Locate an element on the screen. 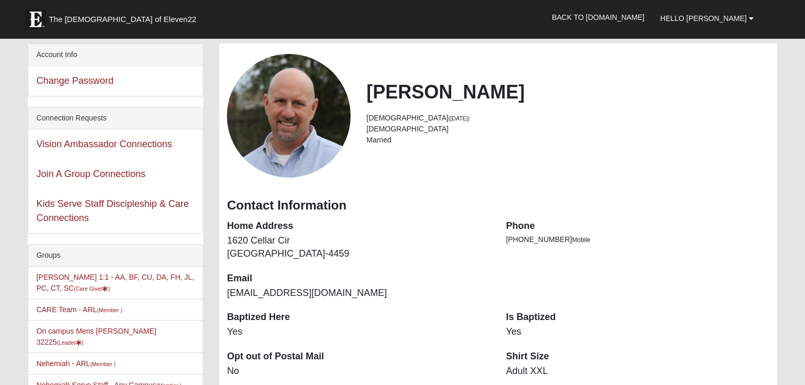  h3: Contact Information is located at coordinates (498, 205).